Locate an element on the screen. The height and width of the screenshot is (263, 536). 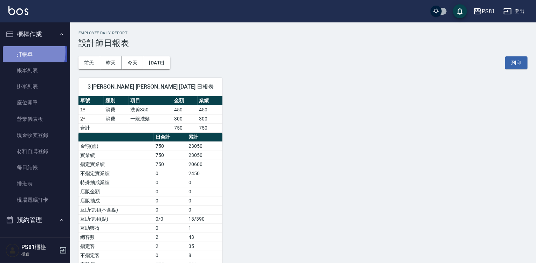
button: save is located at coordinates (460, 11).